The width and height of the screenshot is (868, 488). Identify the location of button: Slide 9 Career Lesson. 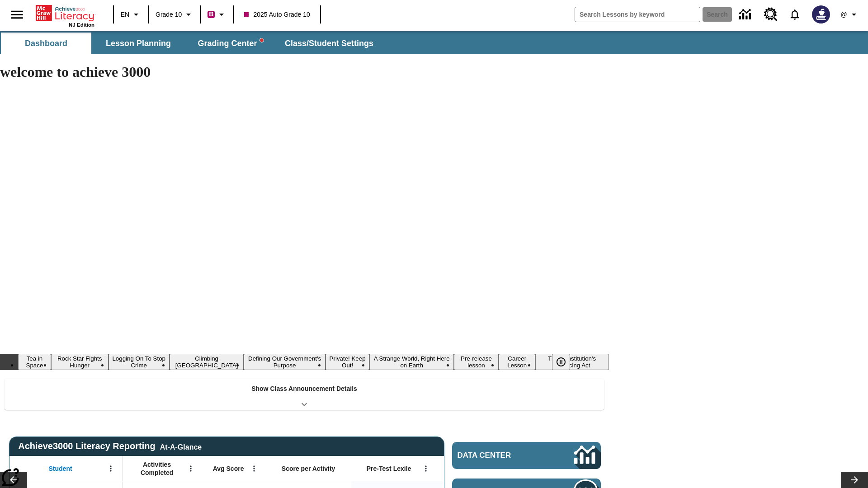
(517, 362).